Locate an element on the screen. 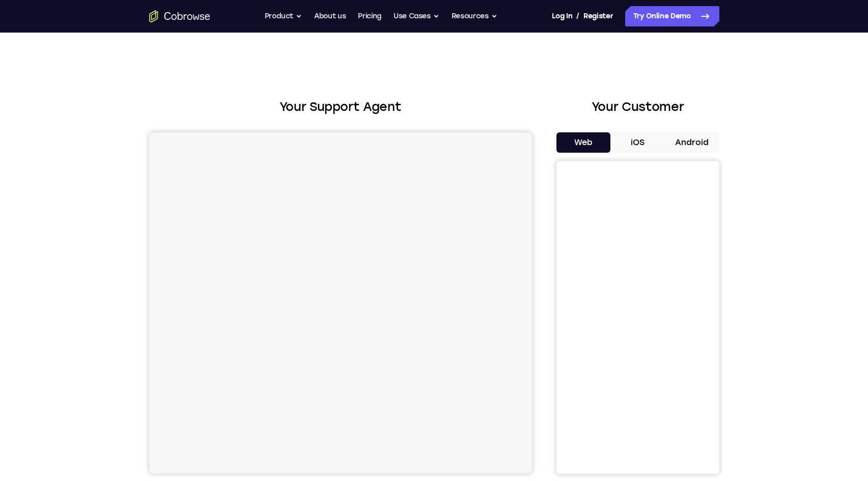 The width and height of the screenshot is (868, 481). h2: Your Support Agent is located at coordinates (341, 107).